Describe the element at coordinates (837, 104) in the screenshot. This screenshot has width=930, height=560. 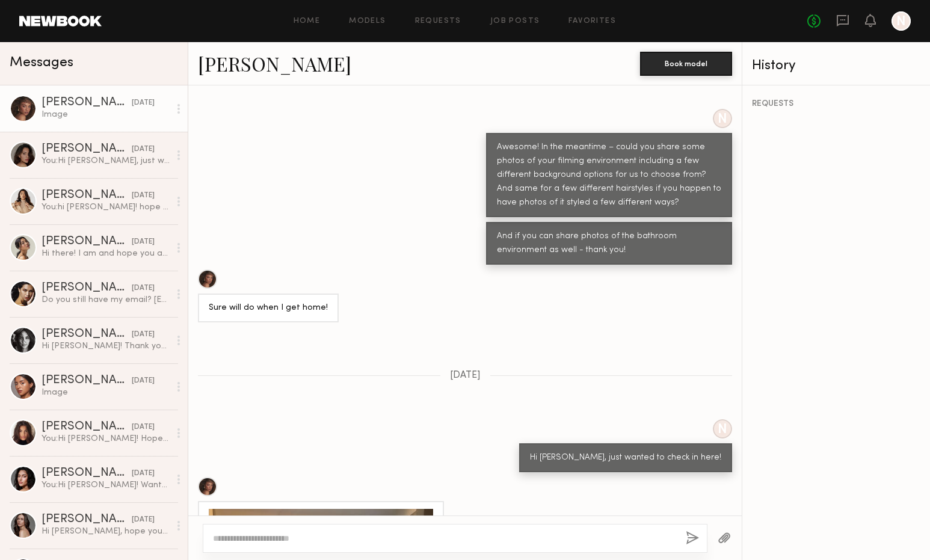
I see `div: REQUESTS` at that location.